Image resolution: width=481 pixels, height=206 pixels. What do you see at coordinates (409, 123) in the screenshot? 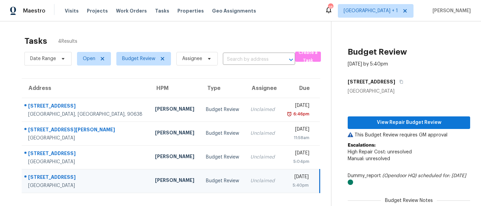
I see `button: View Repair Budget Review` at bounding box center [409, 123].